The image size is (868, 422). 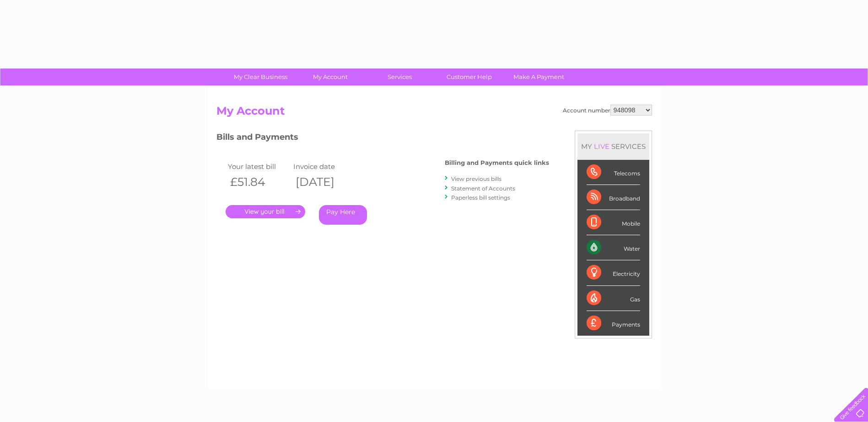 What do you see at coordinates (483, 188) in the screenshot?
I see `a: Statement of Accounts` at bounding box center [483, 188].